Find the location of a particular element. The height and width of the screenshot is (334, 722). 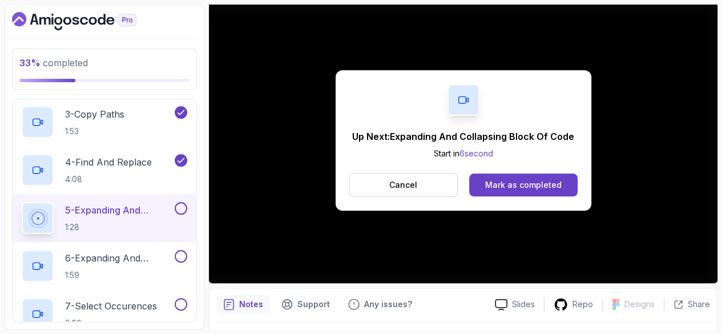

p: 7 - Select Occurences is located at coordinates (111, 306).